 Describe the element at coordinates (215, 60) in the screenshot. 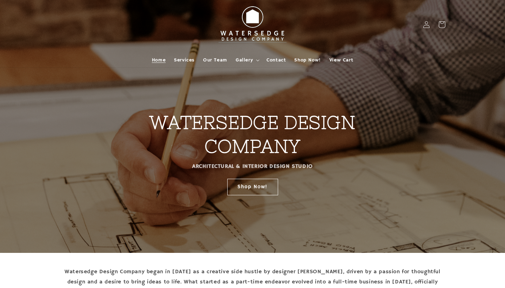

I see `a: Our Team` at that location.